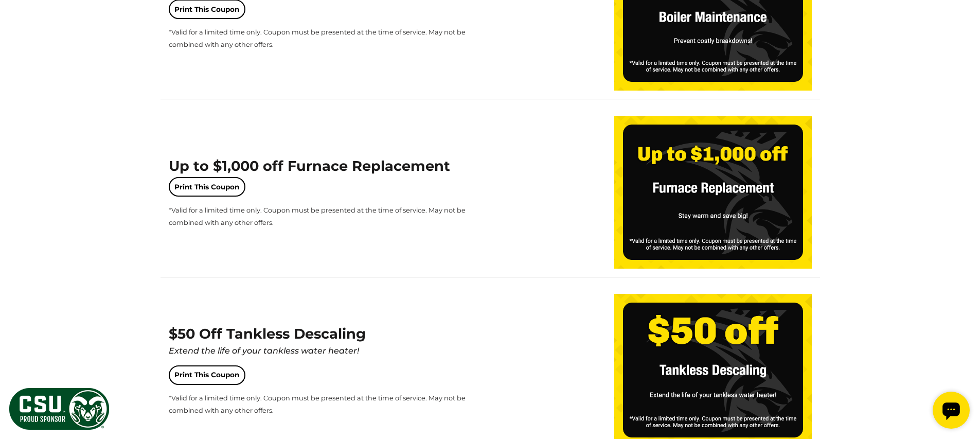  I want to click on span: Up to $1,000 off Furnace Replacement, so click(309, 166).